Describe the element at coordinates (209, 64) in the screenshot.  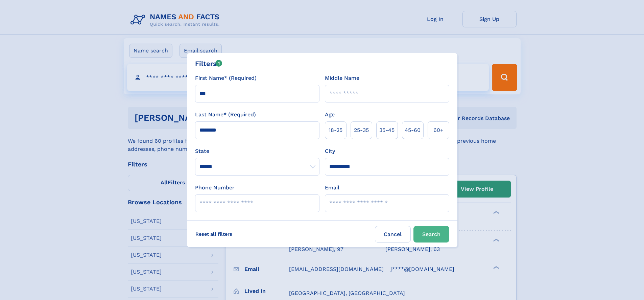
I see `div: Filters` at that location.